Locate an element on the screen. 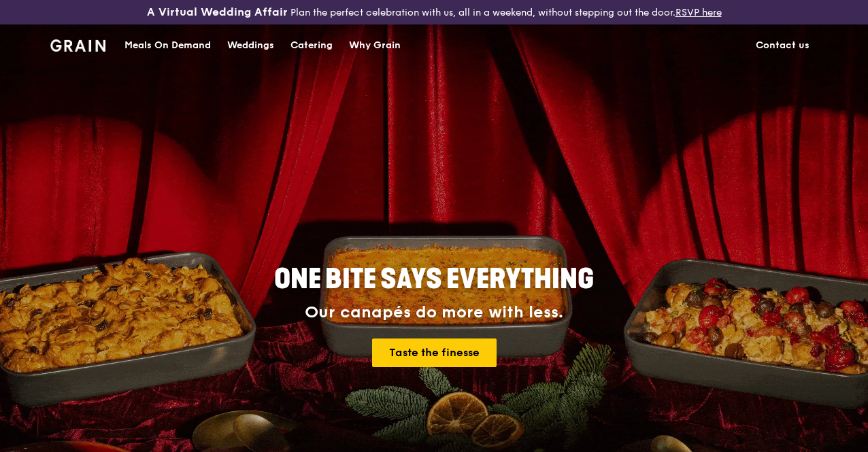 Image resolution: width=868 pixels, height=452 pixels. a: Taste the finesse is located at coordinates (434, 353).